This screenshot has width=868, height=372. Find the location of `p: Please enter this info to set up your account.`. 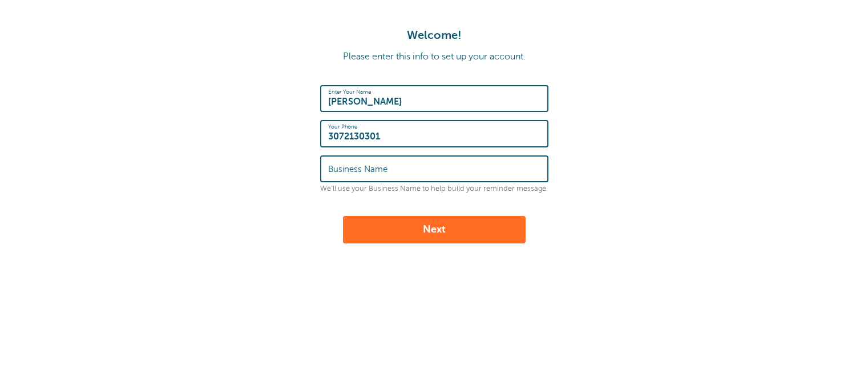

p: Please enter this info to set up your account. is located at coordinates (434, 57).